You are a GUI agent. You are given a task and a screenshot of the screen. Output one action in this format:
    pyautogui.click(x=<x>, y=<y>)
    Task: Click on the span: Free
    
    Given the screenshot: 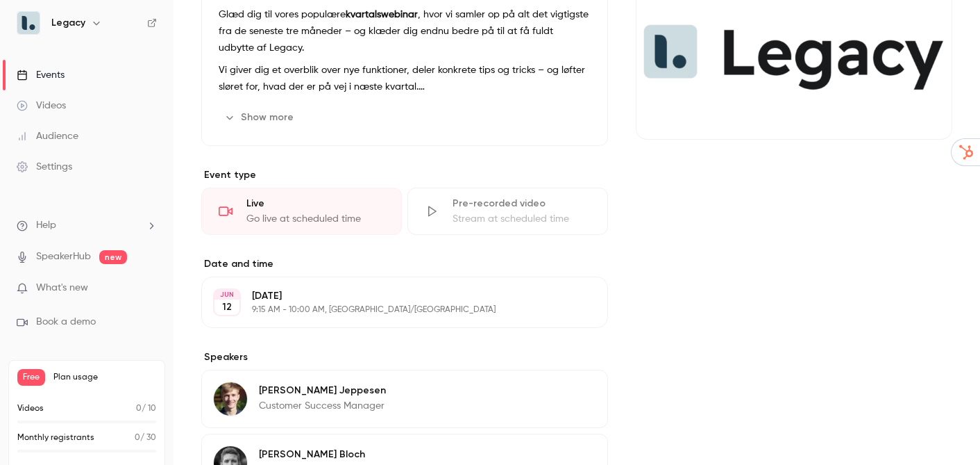 What is the action you would take?
    pyautogui.click(x=31, y=377)
    